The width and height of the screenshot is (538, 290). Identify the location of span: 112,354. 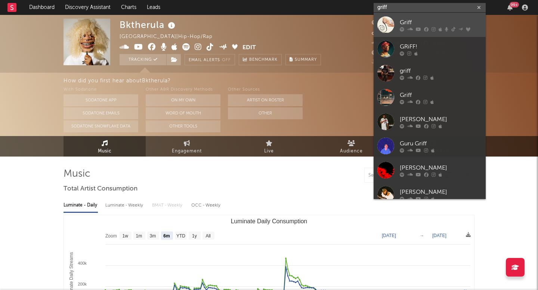
(385, 43).